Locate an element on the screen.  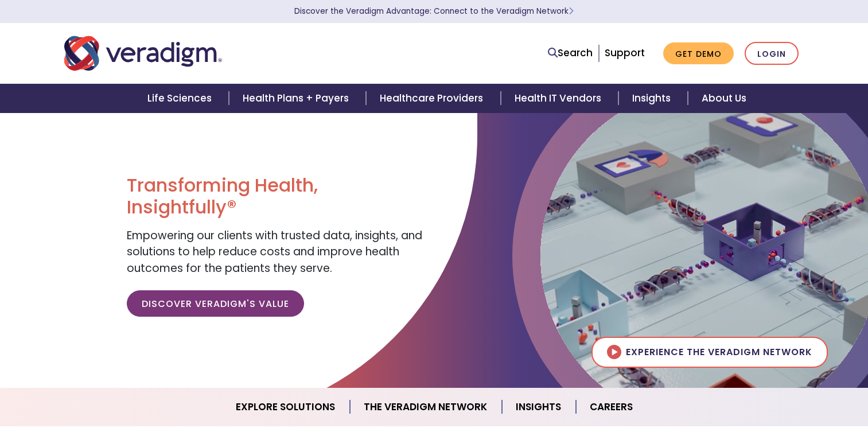
a: Discover the Veradigm Advantage: Connect to the Veradigm NetworkLearn More is located at coordinates (434, 11).